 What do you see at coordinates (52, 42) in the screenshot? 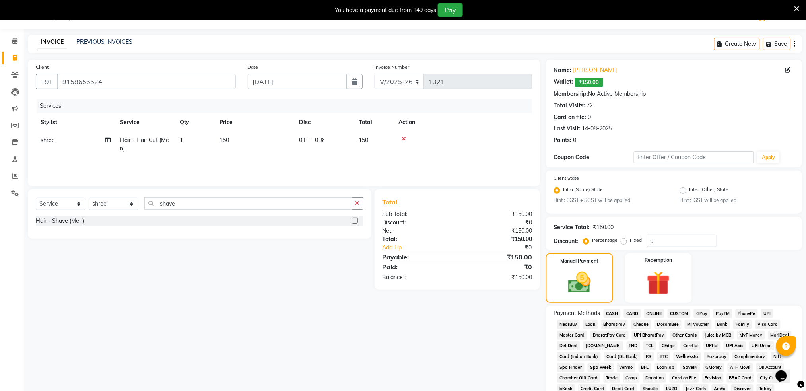
I see `a: INVOICE` at bounding box center [52, 42].